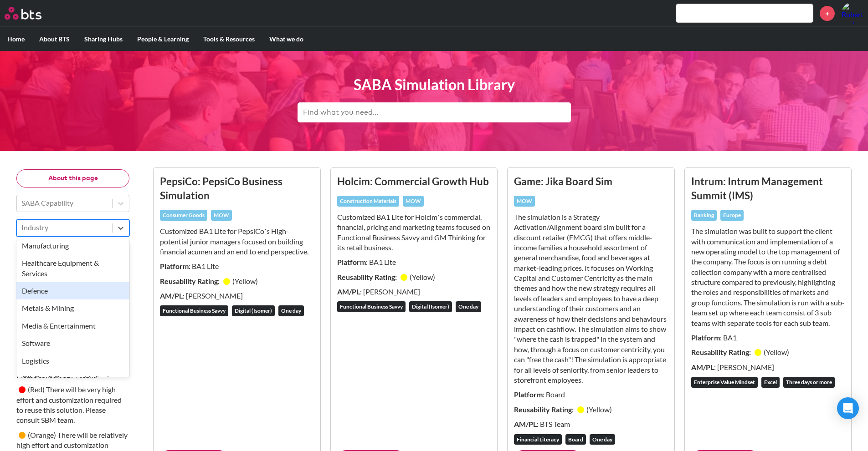  What do you see at coordinates (237, 241) in the screenshot?
I see `p: Customized BA1 Lite for PepsiCo´s High-potential junior managers focused on building financial ac...` at bounding box center [237, 241].